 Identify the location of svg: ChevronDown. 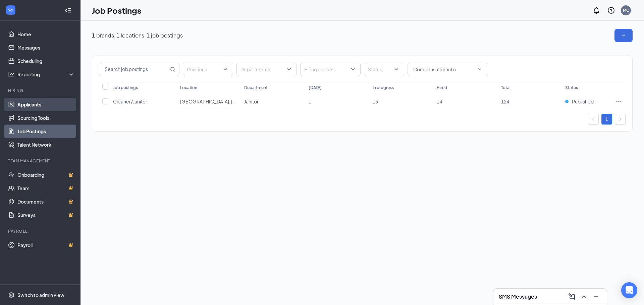
(479, 69).